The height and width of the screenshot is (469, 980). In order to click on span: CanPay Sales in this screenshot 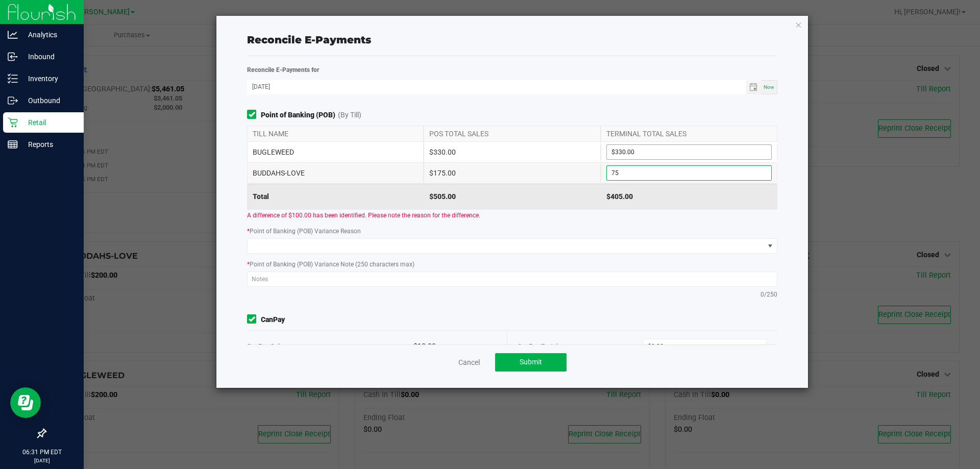, I will do `click(267, 346)`.